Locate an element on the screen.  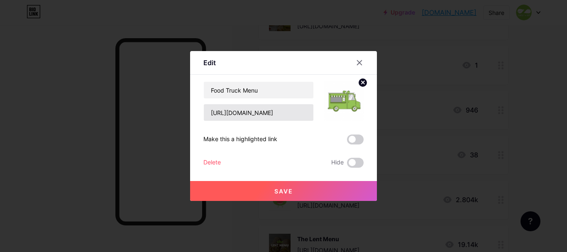
button: Save is located at coordinates (283, 191).